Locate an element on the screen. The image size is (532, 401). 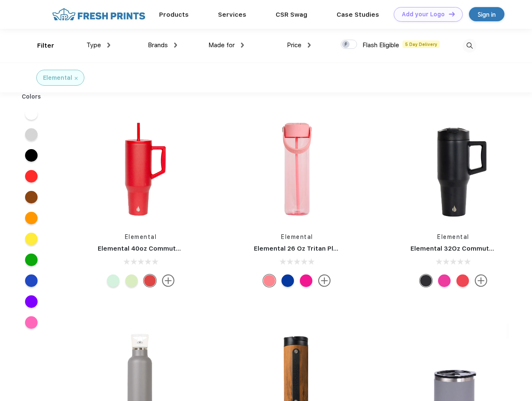
div: Aurora Glow is located at coordinates (113, 280).